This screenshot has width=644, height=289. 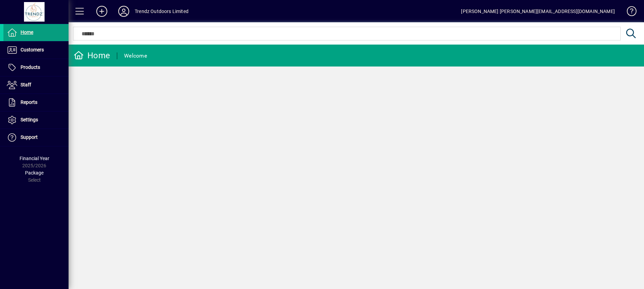 I want to click on button: Profile, so click(x=124, y=12).